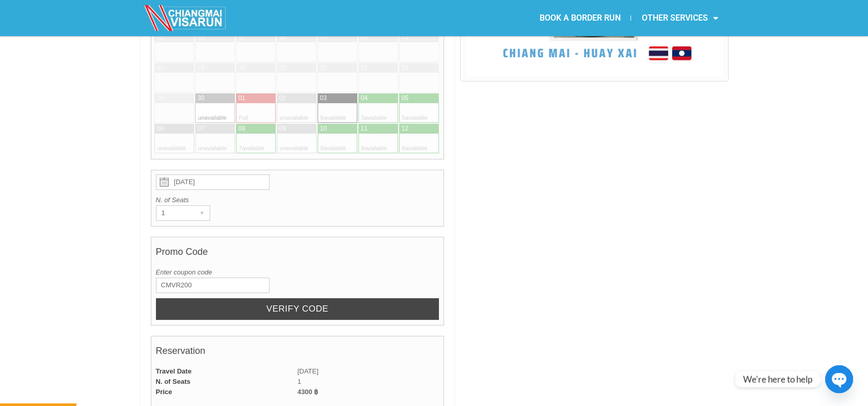 This screenshot has height=406, width=868. I want to click on div: 24, so click(242, 67).